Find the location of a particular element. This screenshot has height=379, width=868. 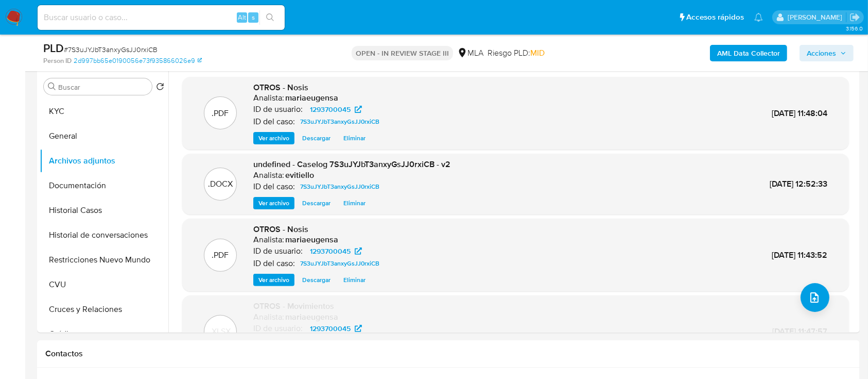

span: Accesos rápidos is located at coordinates (715, 17).